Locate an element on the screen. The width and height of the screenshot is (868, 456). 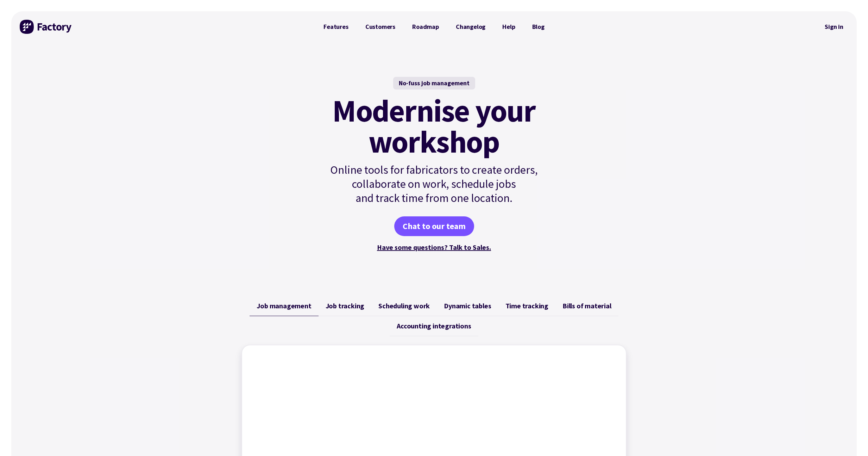
span: Dynamic tables is located at coordinates (468, 306).